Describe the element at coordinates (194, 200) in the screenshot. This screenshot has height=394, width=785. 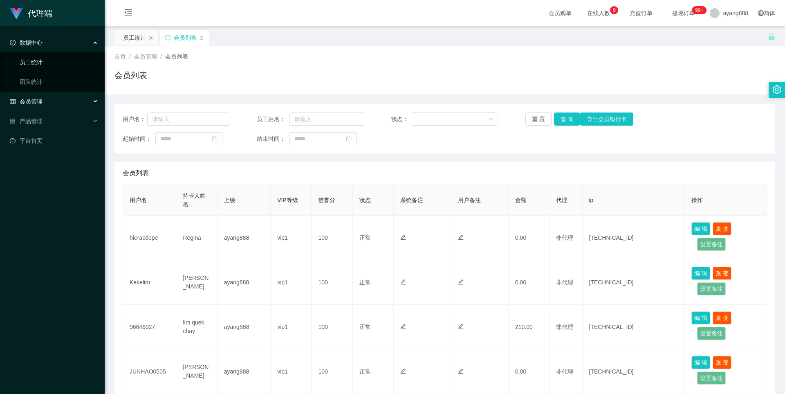
I see `span: 持卡人姓名` at that location.